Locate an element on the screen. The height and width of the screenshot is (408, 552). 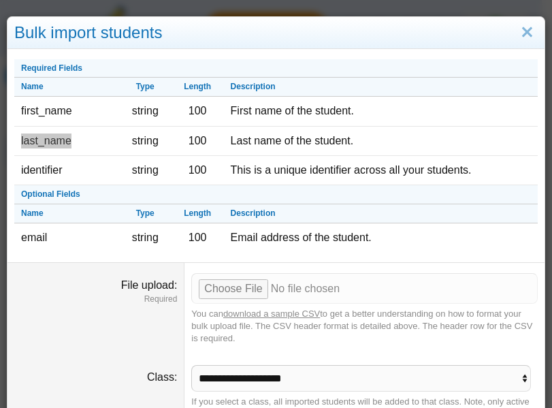
td: First name of the student. is located at coordinates (381, 111).